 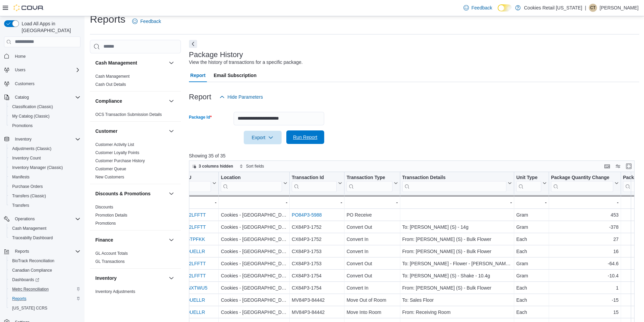 I want to click on button: Reports, so click(x=22, y=251).